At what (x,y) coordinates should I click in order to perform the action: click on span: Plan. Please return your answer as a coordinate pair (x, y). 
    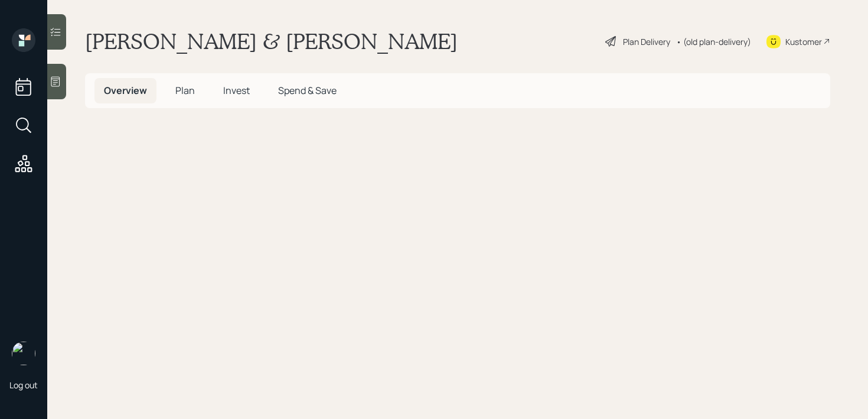
    Looking at the image, I should click on (185, 90).